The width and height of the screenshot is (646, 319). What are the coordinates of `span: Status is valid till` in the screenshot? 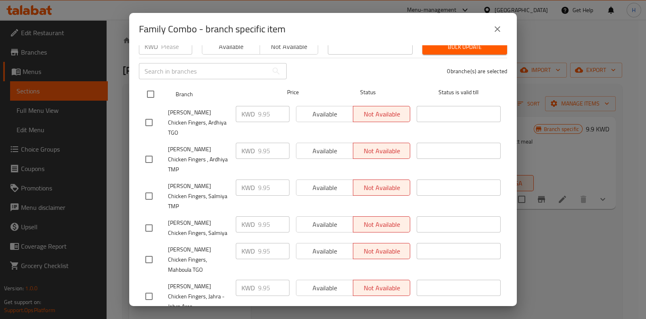 It's located at (459, 92).